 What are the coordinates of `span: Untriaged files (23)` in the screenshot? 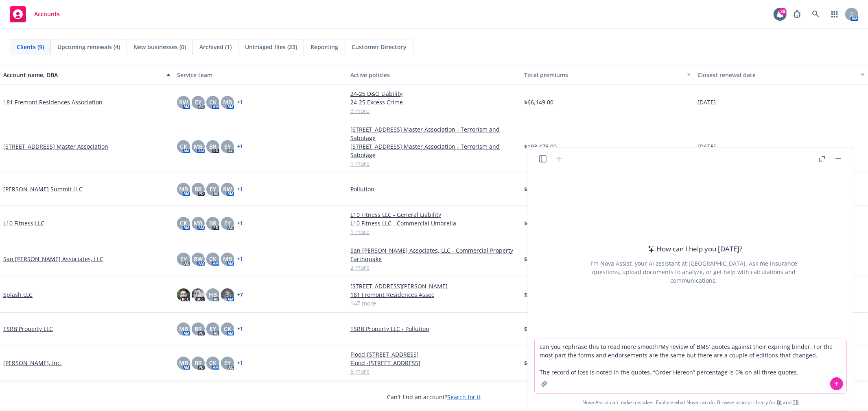 It's located at (271, 47).